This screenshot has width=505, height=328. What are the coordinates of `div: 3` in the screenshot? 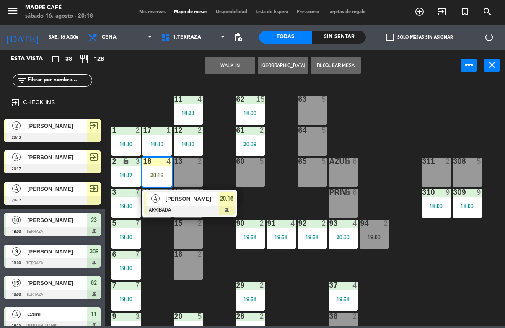 It's located at (112, 193).